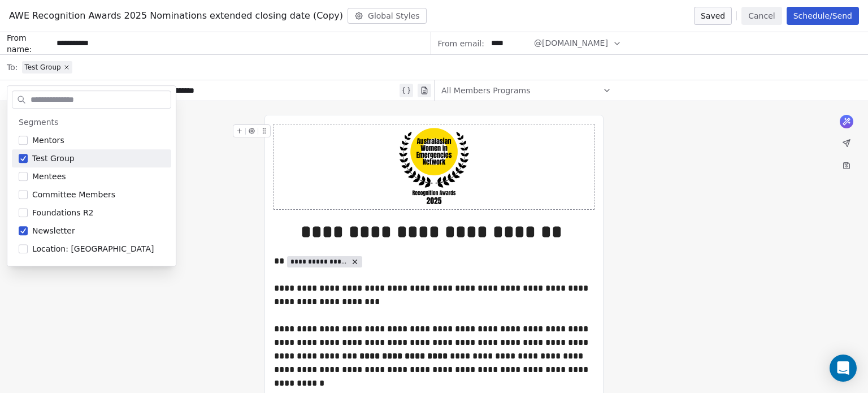  Describe the element at coordinates (63, 212) in the screenshot. I see `span: Foundations R2` at that location.